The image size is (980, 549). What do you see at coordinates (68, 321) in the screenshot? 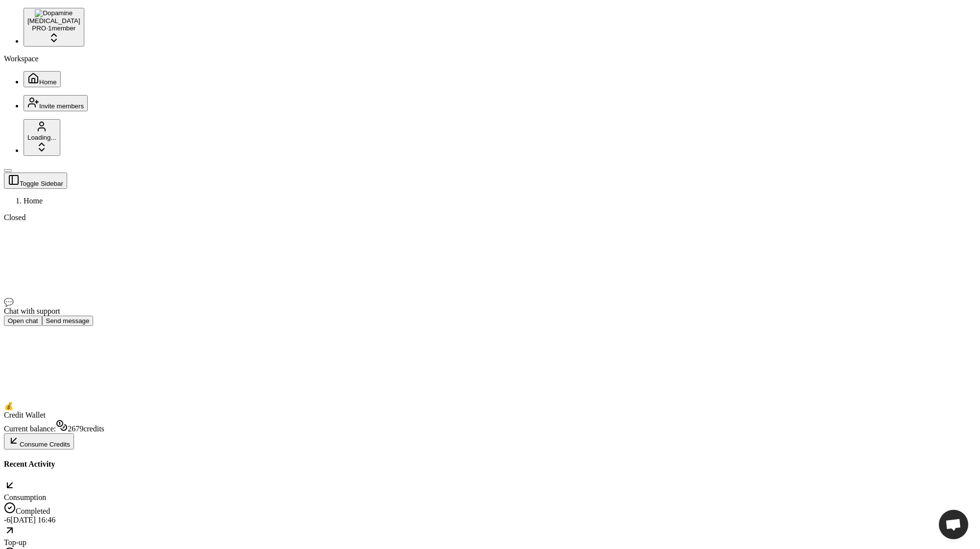
I see `button: Send message` at bounding box center [68, 321].